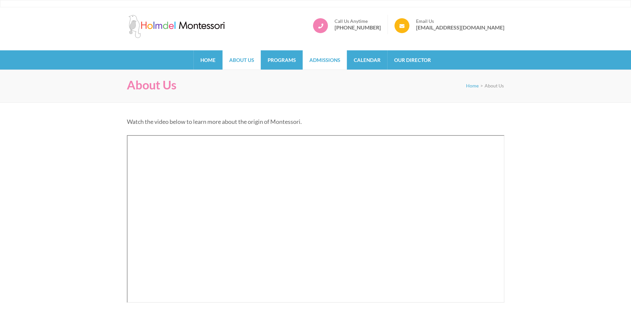 This screenshot has width=631, height=313. I want to click on img: Holmdel Montessori School, so click(176, 26).